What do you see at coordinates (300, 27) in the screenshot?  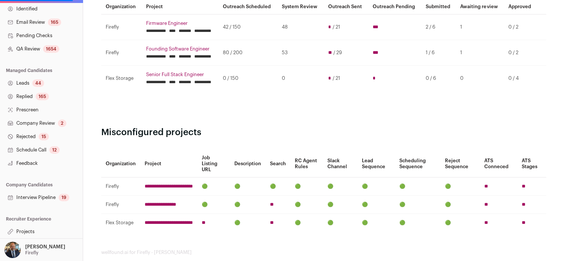 I see `td: 48` at bounding box center [300, 27].